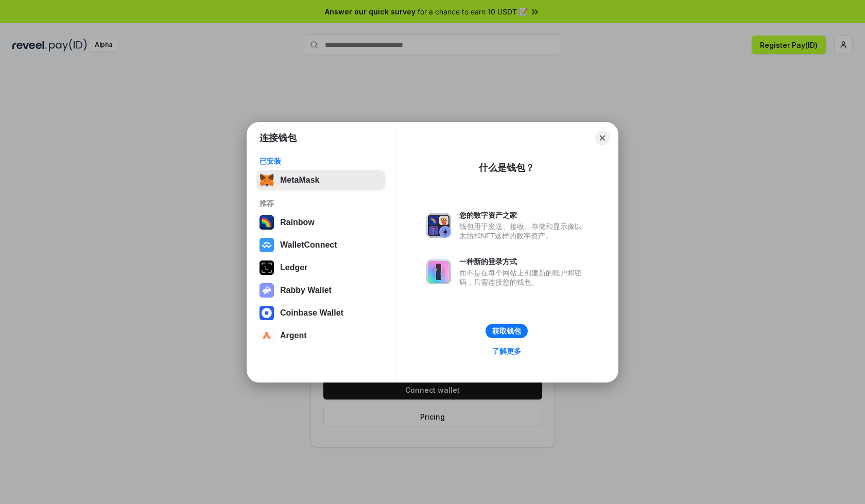 This screenshot has width=865, height=504. I want to click on div: 一种新的登录方式, so click(523, 262).